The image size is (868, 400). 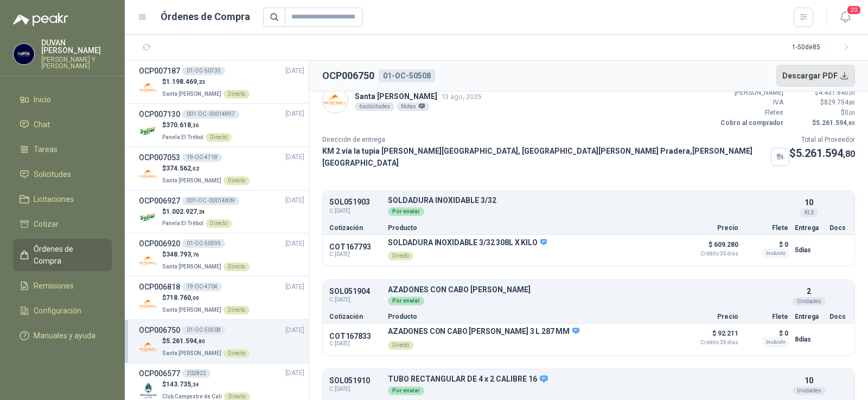 What do you see at coordinates (809, 228) in the screenshot?
I see `p: Entrega` at bounding box center [809, 228].